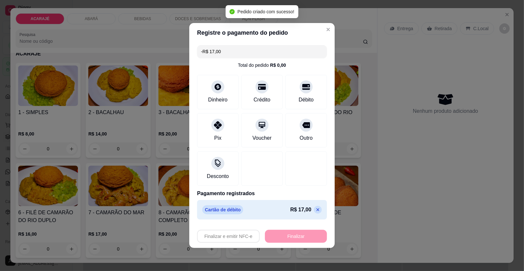  Describe the element at coordinates (262, 138) in the screenshot. I see `div: Voucher` at that location.